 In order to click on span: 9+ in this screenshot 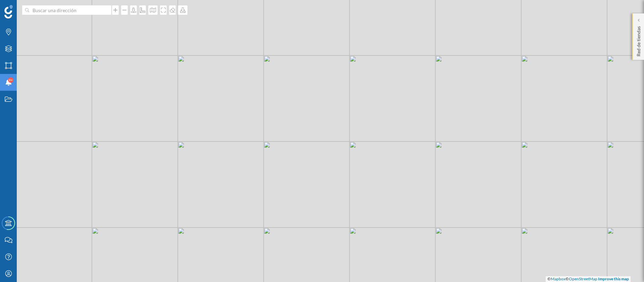, I will do `click(11, 80)`.